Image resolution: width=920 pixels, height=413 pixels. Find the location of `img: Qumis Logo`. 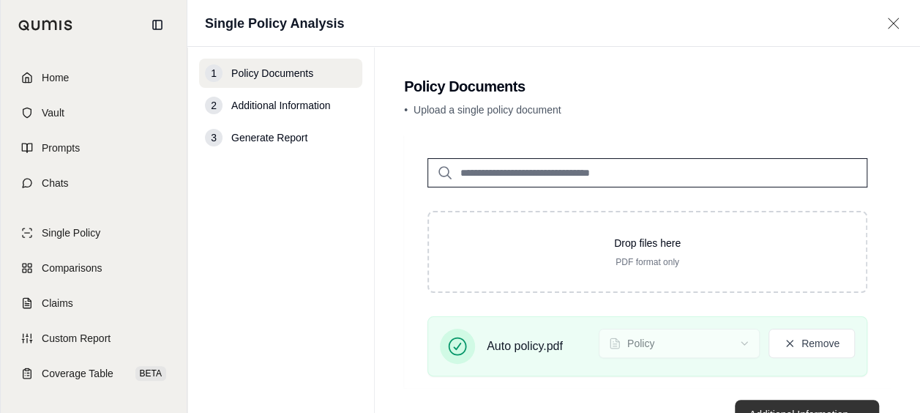

img: Qumis Logo is located at coordinates (45, 25).